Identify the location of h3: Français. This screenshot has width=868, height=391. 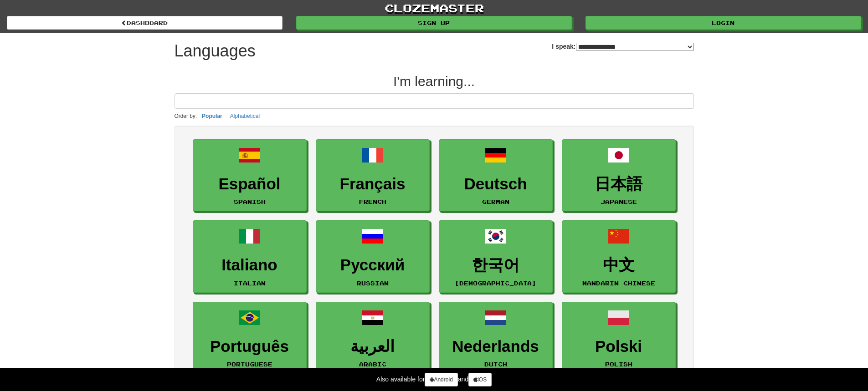
(373, 184).